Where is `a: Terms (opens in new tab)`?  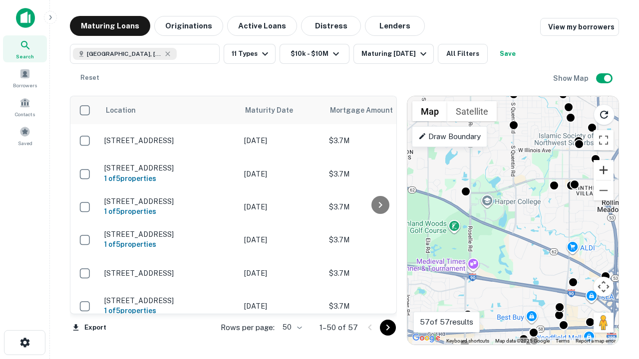
a: Terms (opens in new tab) is located at coordinates (562, 341).